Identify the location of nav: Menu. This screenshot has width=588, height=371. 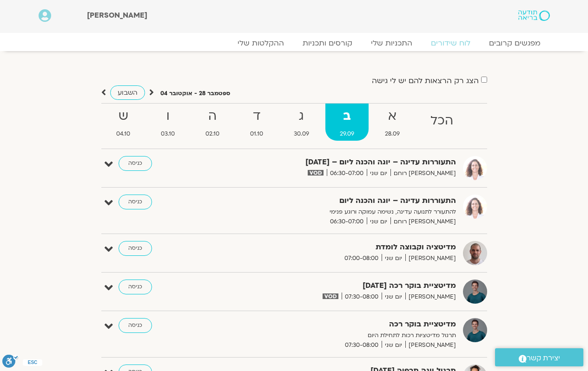
(294, 43).